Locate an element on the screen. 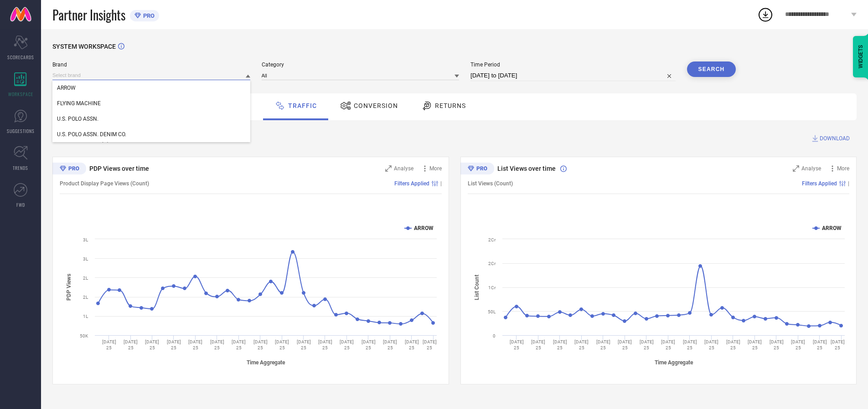  span: Returns is located at coordinates (450, 106).